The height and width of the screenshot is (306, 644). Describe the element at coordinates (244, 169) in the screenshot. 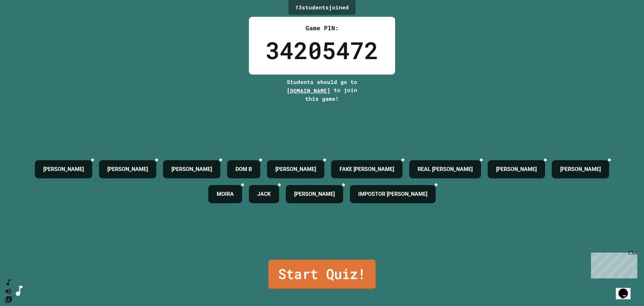

I see `h4: DOM B` at that location.